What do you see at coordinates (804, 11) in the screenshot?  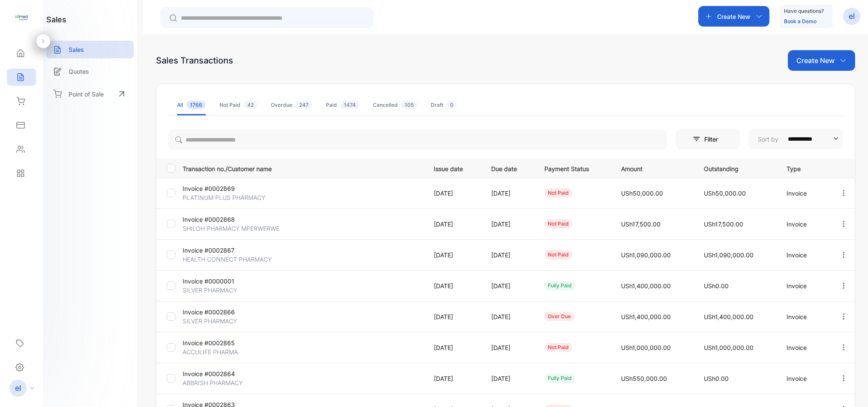 I see `p: Have questions?` at bounding box center [804, 11].